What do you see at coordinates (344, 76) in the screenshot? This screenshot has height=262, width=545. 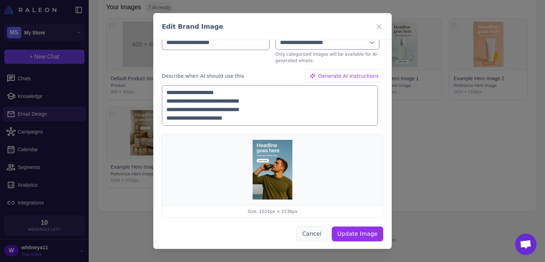 I see `button: Generate AI Instructions` at bounding box center [344, 76].